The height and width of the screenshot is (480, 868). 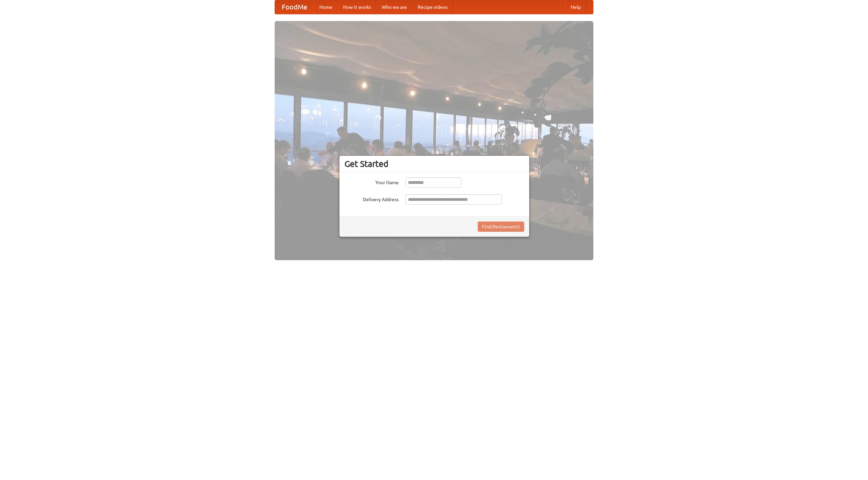 I want to click on a: How it works, so click(x=357, y=7).